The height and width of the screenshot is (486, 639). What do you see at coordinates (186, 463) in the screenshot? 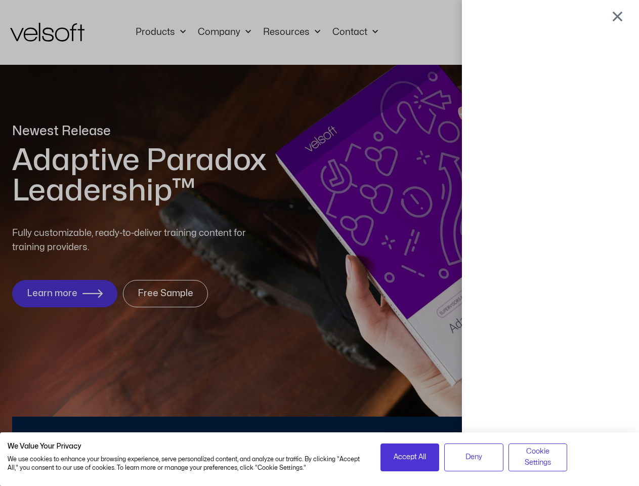
I see `p: We use cookies to enhance your browsing experience, serve personalized content, and analyze our t...` at bounding box center [186, 463].